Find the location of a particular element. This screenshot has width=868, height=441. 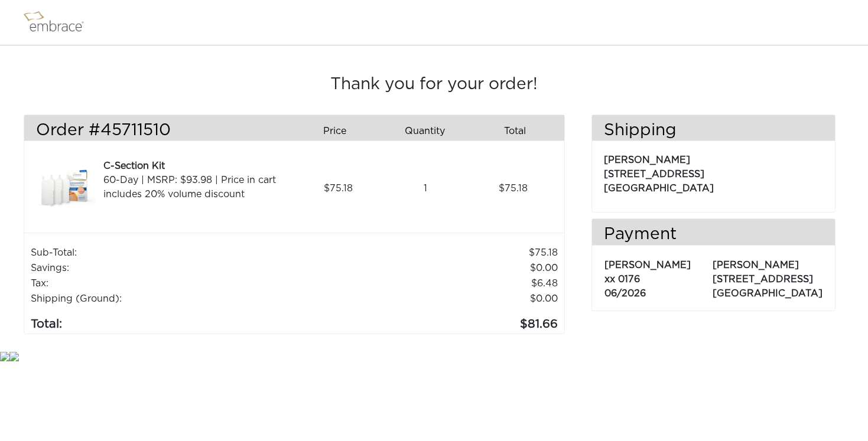

span: 06/2026 is located at coordinates (625, 293).